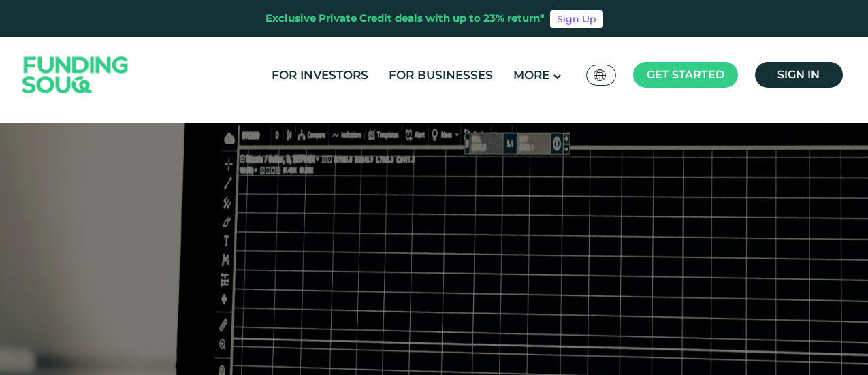  I want to click on a: For Businesses, so click(441, 75).